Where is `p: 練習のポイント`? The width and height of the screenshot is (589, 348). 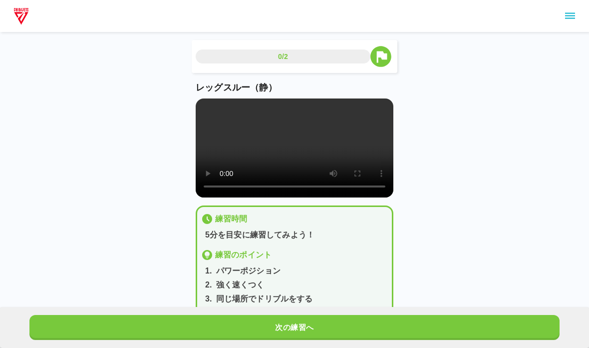
p: 練習のポイント is located at coordinates (243, 255).